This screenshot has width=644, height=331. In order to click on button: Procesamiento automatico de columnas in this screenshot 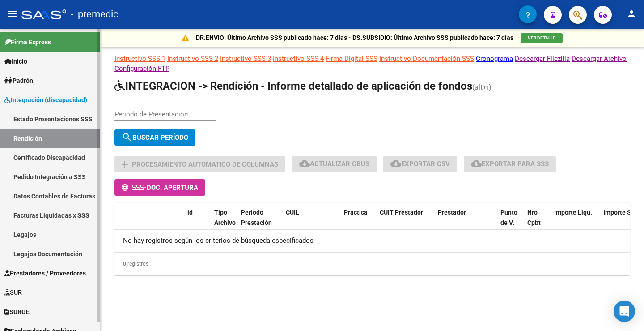, I will do `click(200, 164)`.